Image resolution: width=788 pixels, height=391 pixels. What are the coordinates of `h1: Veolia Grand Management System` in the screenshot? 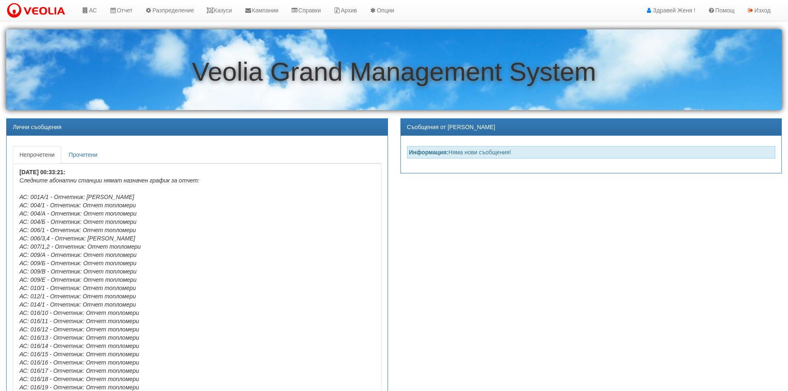 It's located at (394, 72).